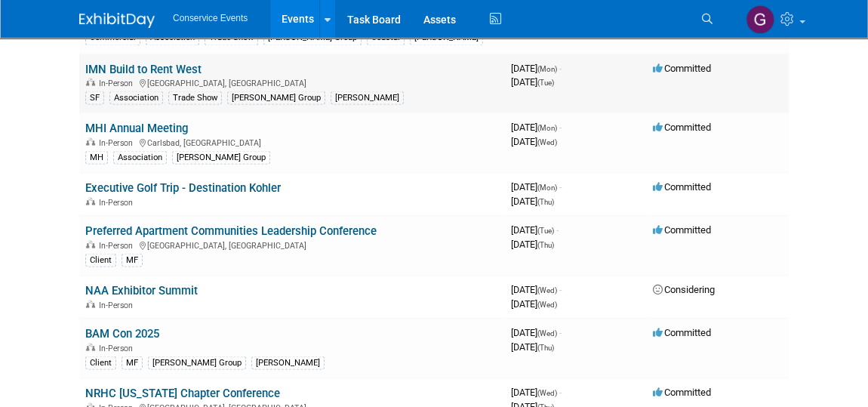 This screenshot has width=868, height=407. What do you see at coordinates (210, 18) in the screenshot?
I see `span: Conservice Events` at bounding box center [210, 18].